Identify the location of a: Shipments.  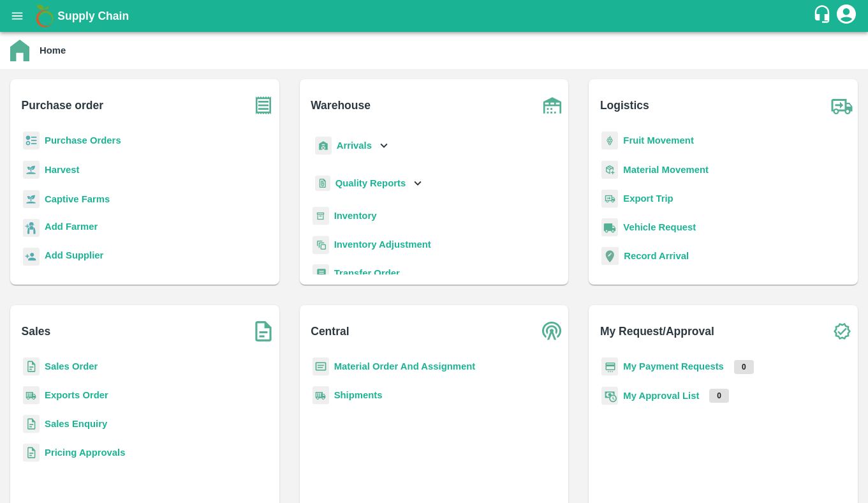
(358, 395).